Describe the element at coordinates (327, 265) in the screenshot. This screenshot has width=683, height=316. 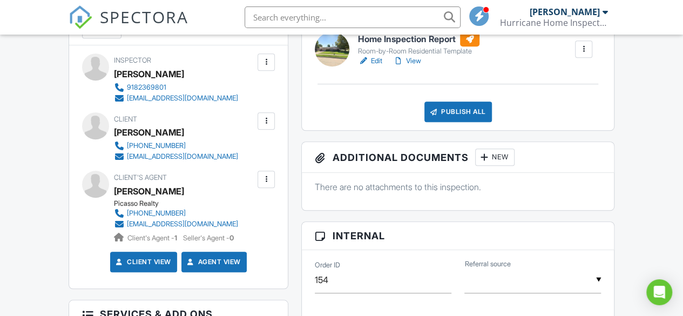
I see `label: Order ID` at that location.